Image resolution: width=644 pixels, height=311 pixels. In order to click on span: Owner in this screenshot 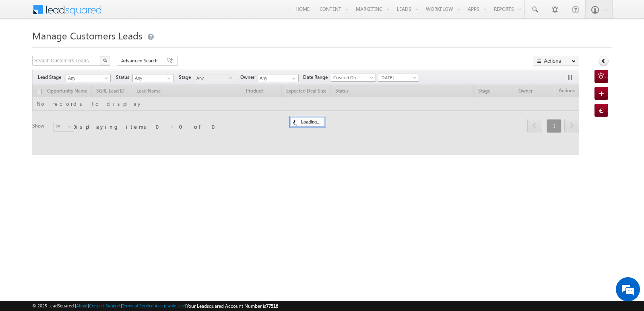, I will do `click(249, 77)`.